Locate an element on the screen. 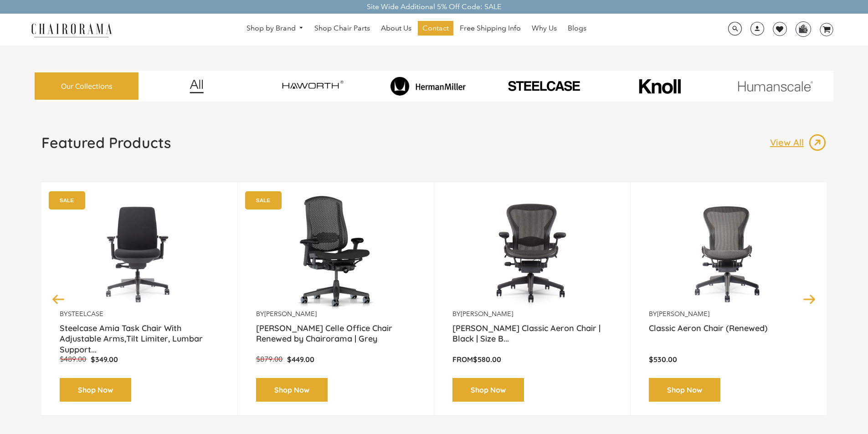  span: About Us is located at coordinates (396, 29).